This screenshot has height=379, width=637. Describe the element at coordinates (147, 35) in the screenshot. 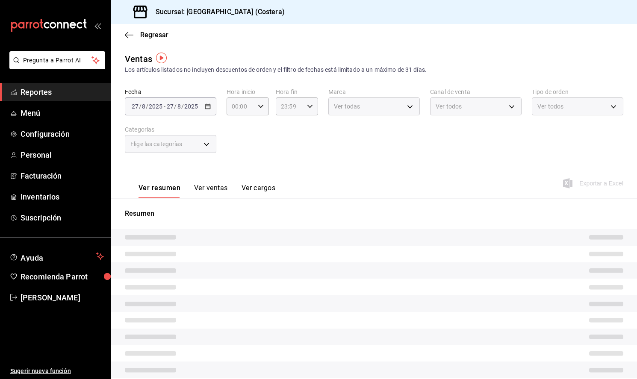

I see `button: Regresar` at that location.